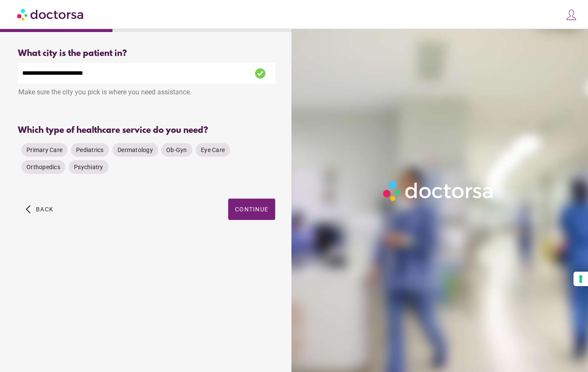 This screenshot has height=372, width=588. I want to click on span: Continue, so click(252, 209).